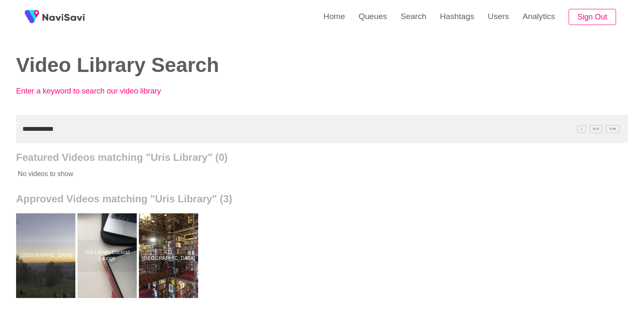  I want to click on span: C^K, so click(613, 129).